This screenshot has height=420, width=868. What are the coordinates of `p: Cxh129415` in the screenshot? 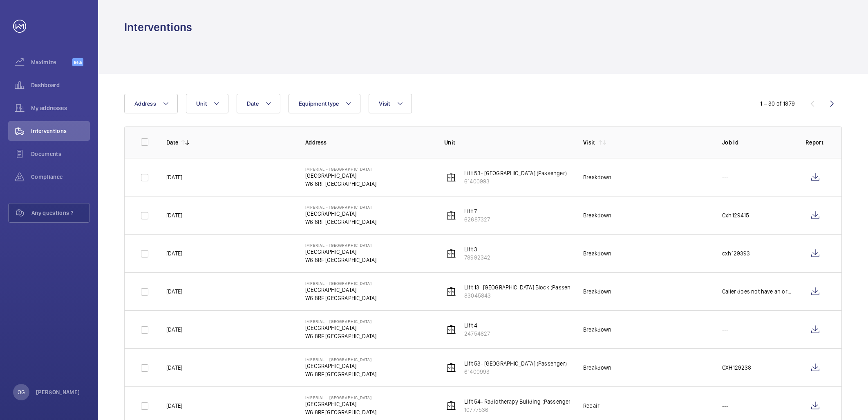 It's located at (736, 215).